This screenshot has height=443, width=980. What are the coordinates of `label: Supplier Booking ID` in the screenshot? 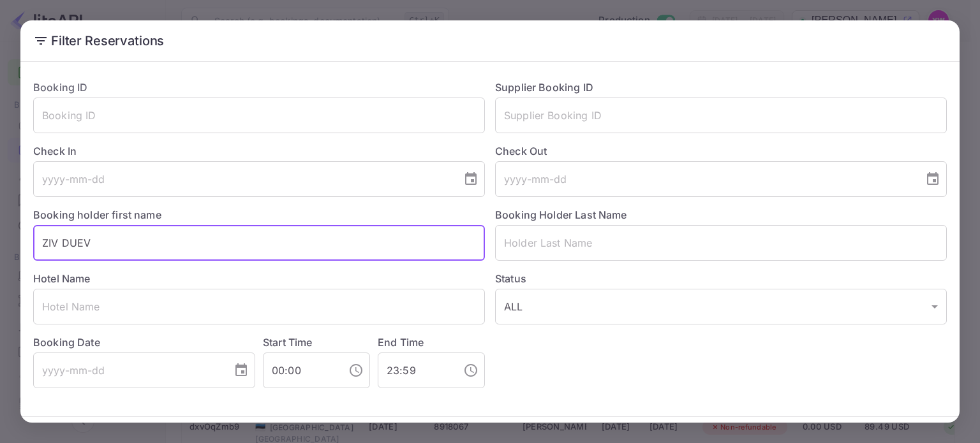 It's located at (545, 87).